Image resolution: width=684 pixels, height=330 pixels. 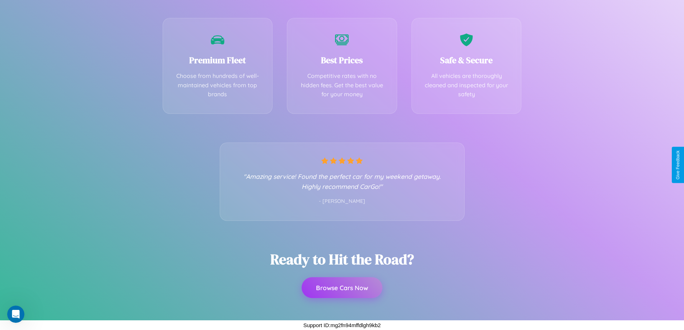 What do you see at coordinates (466, 60) in the screenshot?
I see `h3: Safe & Secure` at bounding box center [466, 60].